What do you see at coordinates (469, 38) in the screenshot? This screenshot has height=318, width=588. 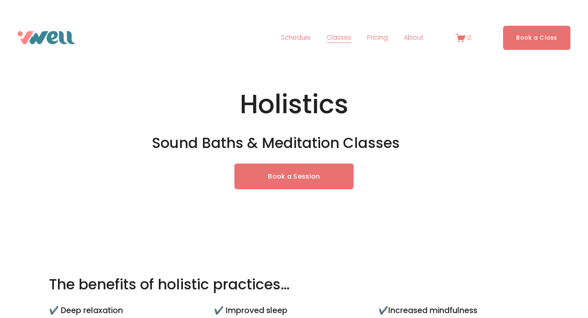 I see `span: 0` at bounding box center [469, 38].